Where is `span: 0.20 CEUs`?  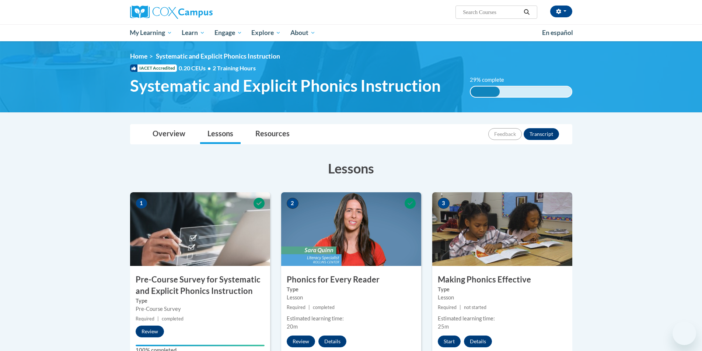 span: 0.20 CEUs is located at coordinates (196, 68).